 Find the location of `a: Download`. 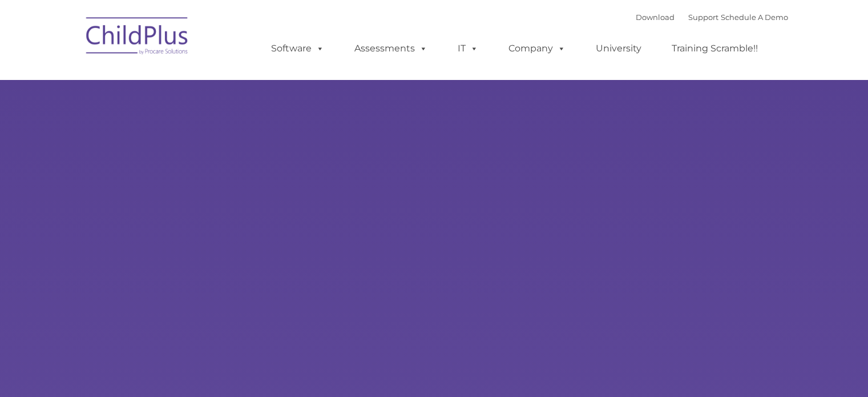

a: Download is located at coordinates (655, 17).